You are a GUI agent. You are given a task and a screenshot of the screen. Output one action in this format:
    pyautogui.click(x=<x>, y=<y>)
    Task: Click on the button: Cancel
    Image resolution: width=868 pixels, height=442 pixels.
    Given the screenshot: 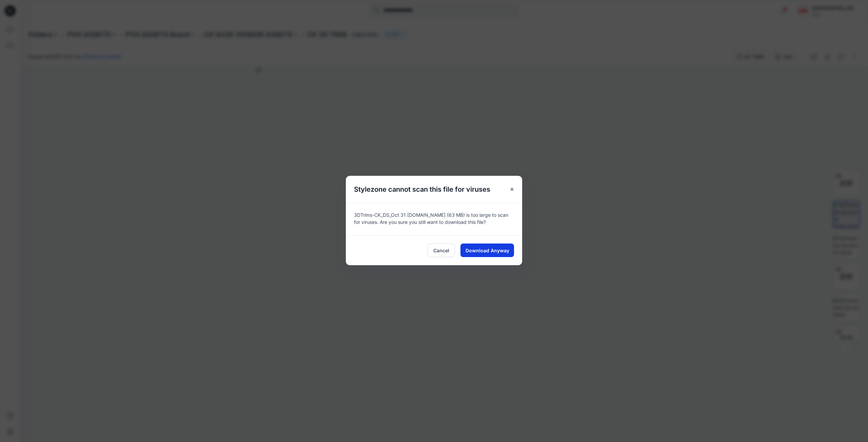 What is the action you would take?
    pyautogui.click(x=441, y=250)
    